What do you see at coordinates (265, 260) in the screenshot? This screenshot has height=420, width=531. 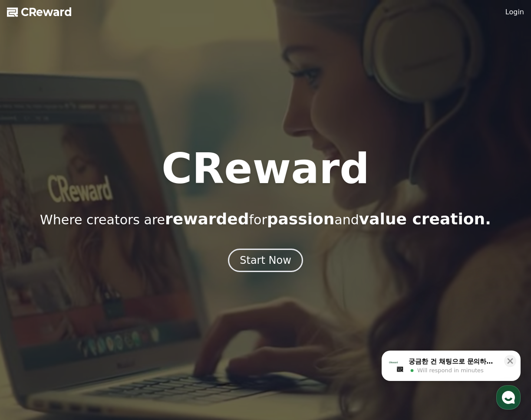 I see `div: Start Now` at bounding box center [265, 260].